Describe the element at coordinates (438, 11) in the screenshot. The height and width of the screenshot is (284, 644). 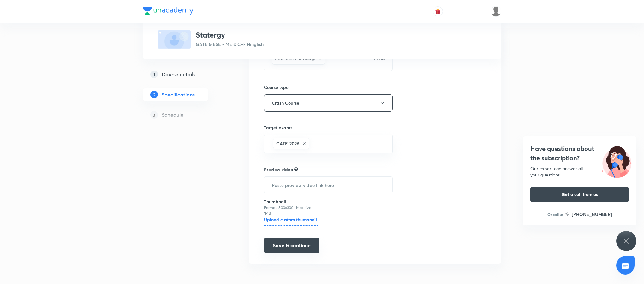
I see `button: avatar` at that location.